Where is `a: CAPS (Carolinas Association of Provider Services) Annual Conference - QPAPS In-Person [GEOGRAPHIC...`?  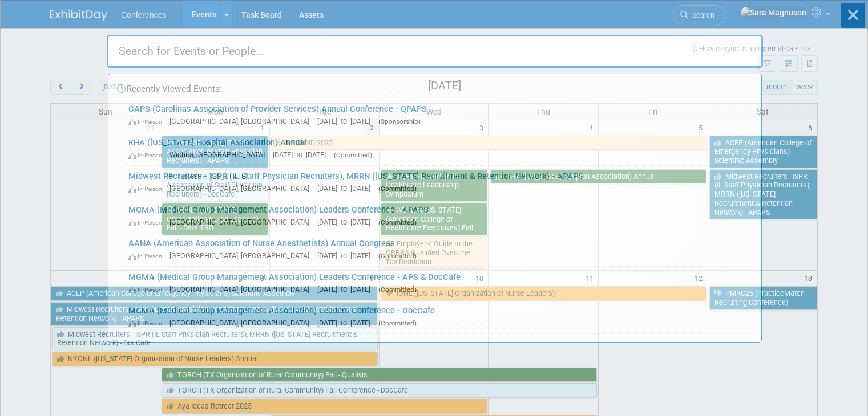
a: CAPS (Carolinas Association of Provider Services) Annual Conference - QPAPS In-Person [GEOGRAPHIC... is located at coordinates (439, 115).